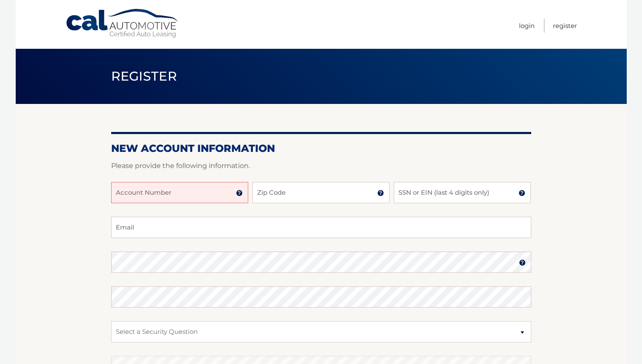 The width and height of the screenshot is (642, 364). Describe the element at coordinates (527, 25) in the screenshot. I see `a: Login` at that location.